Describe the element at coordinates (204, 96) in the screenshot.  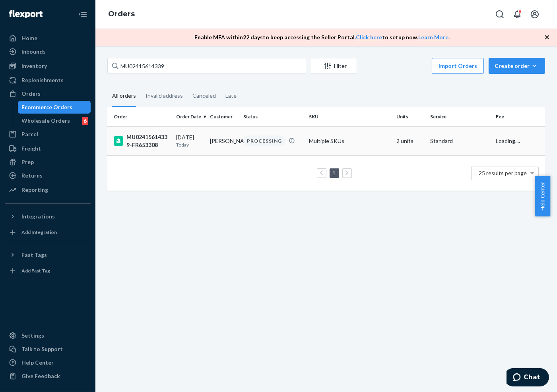
I see `div: Canceled` at that location.